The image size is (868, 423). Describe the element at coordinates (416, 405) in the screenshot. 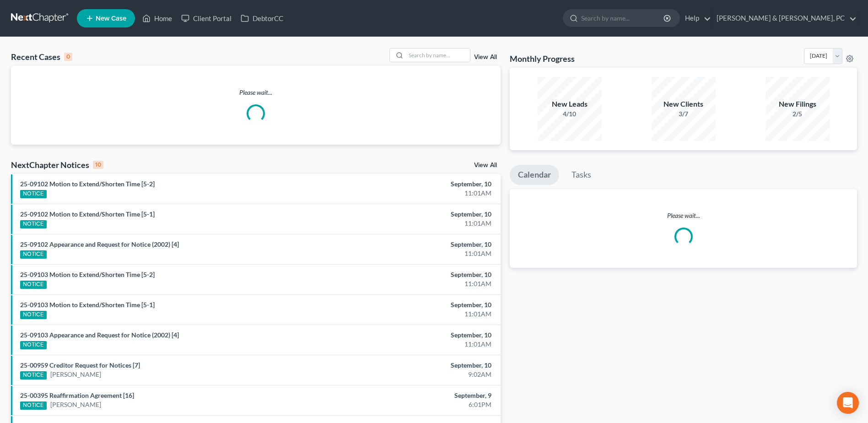

I see `div: 6:01PM` at that location.